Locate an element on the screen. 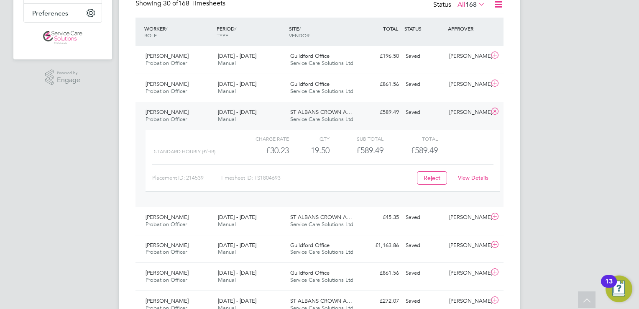 The height and width of the screenshot is (309, 639). div: £30.23 is located at coordinates (262, 150).